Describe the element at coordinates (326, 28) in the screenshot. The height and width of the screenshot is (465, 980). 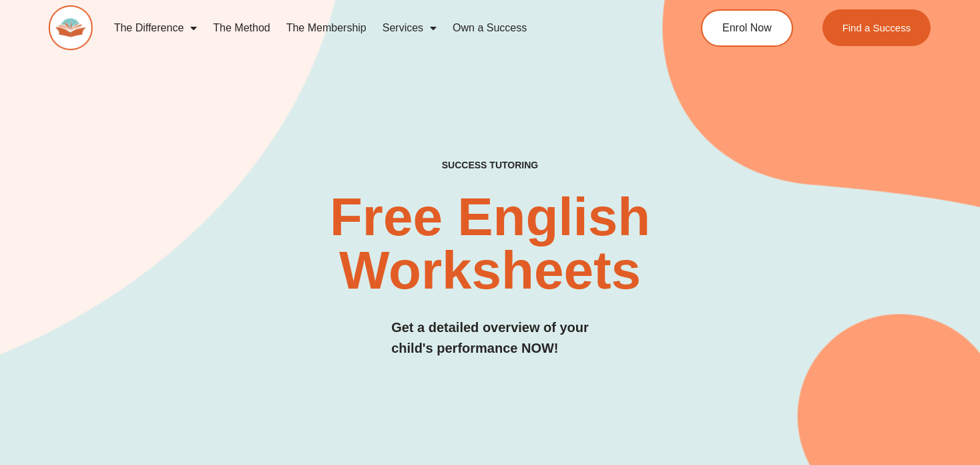
I see `a: The Membership` at that location.